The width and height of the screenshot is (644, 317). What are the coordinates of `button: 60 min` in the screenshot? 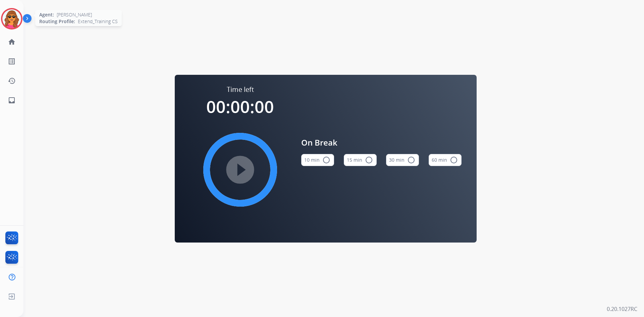 It's located at (445, 160).